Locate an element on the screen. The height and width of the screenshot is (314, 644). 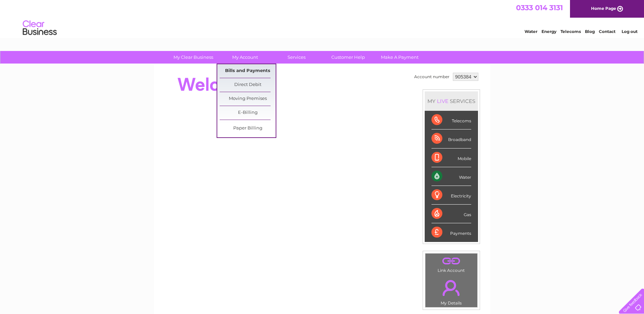
a: Services is located at coordinates (296, 57).